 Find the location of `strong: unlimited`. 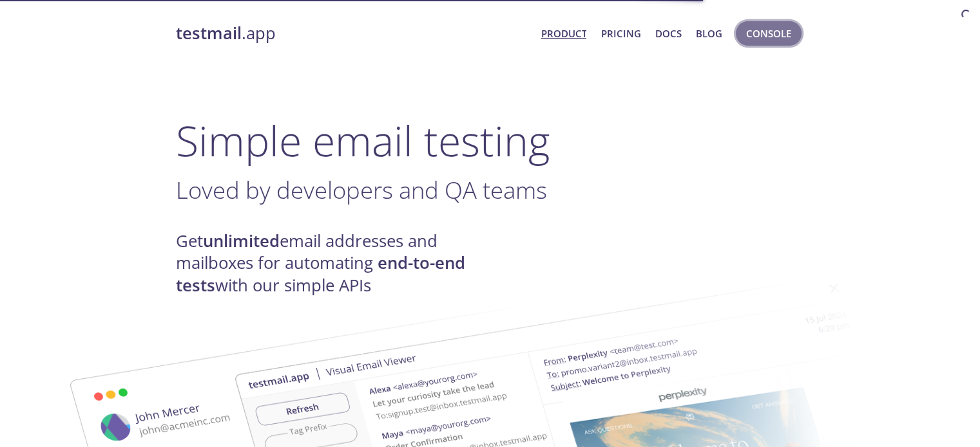

strong: unlimited is located at coordinates (241, 241).